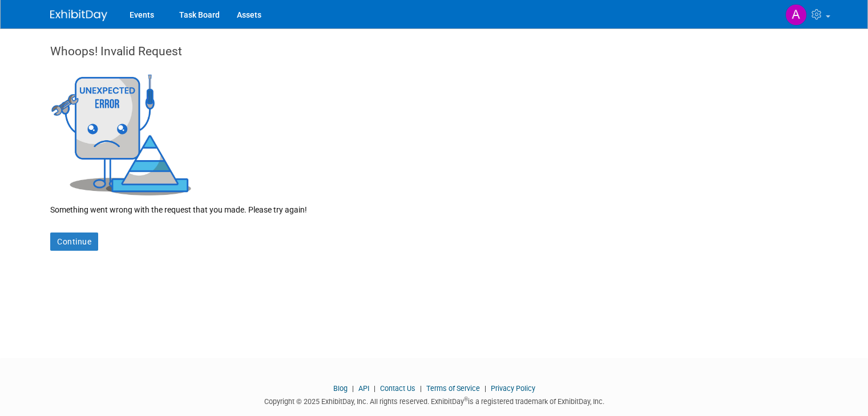  What do you see at coordinates (79, 16) in the screenshot?
I see `img: ExhibitDay` at bounding box center [79, 16].